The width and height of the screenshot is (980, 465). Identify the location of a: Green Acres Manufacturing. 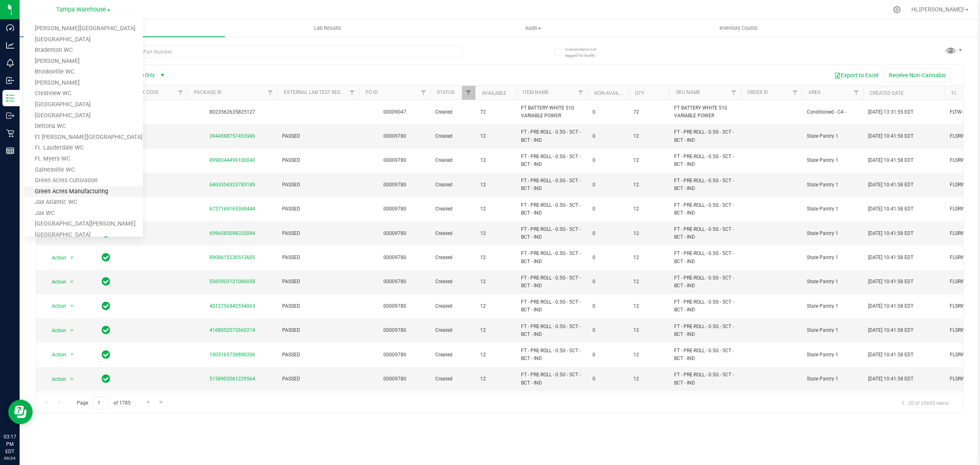
(83, 192).